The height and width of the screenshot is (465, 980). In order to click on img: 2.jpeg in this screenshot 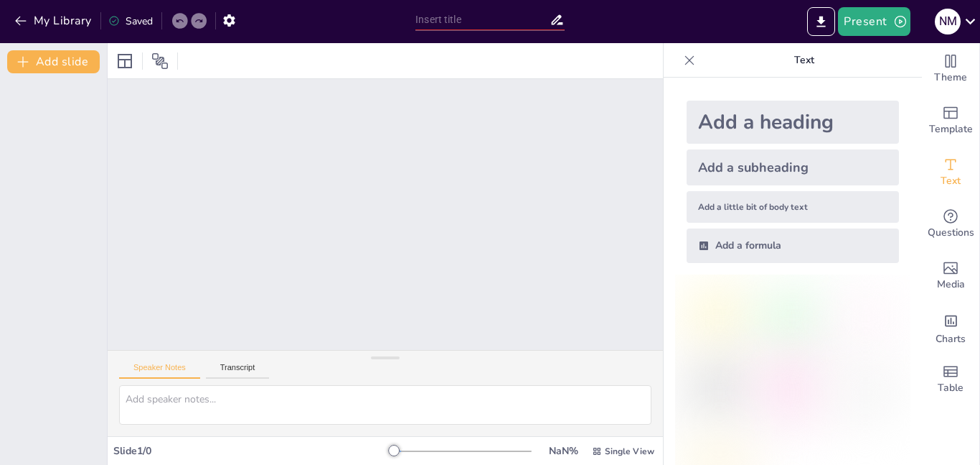, I will do `click(792, 319)`.